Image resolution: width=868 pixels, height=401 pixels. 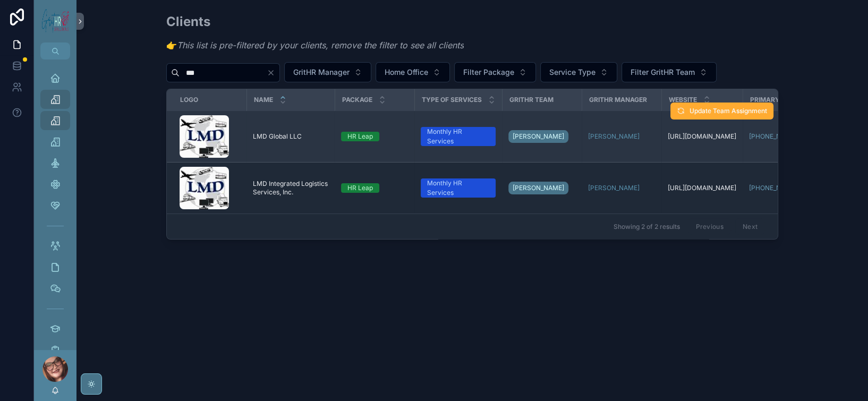 What do you see at coordinates (646, 227) in the screenshot?
I see `span: Showing 2 of 2 results` at bounding box center [646, 227].